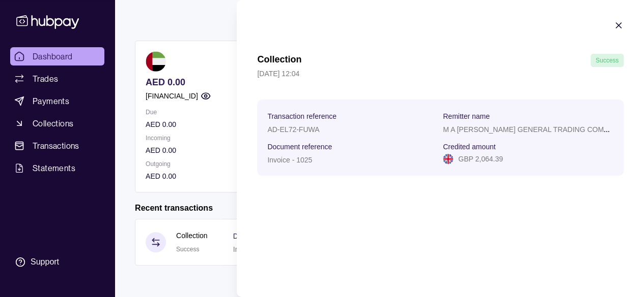 The height and width of the screenshot is (297, 644). I want to click on p: AD-EL72-FUWA, so click(293, 130).